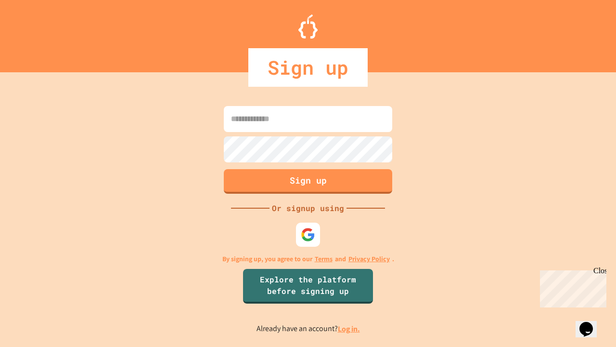  I want to click on button: Sign up, so click(308, 181).